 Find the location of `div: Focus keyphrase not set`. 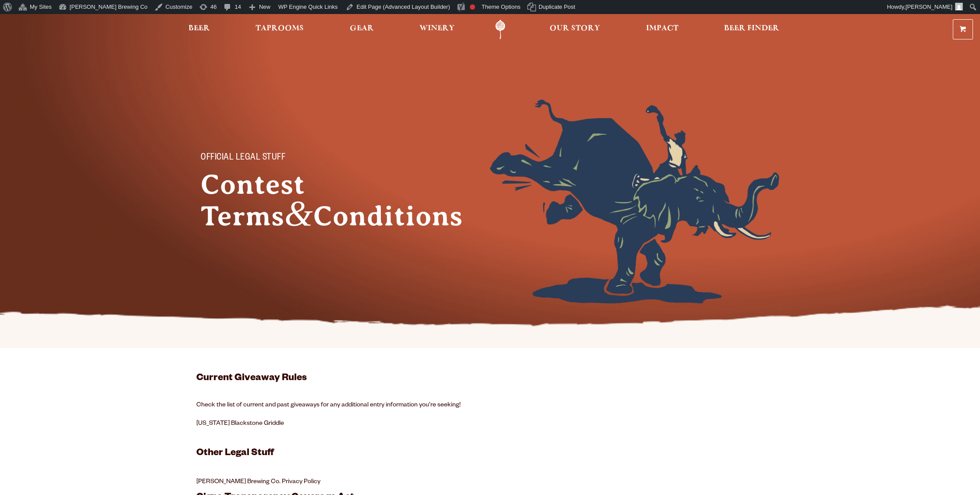

div: Focus keyphrase not set is located at coordinates (473, 7).